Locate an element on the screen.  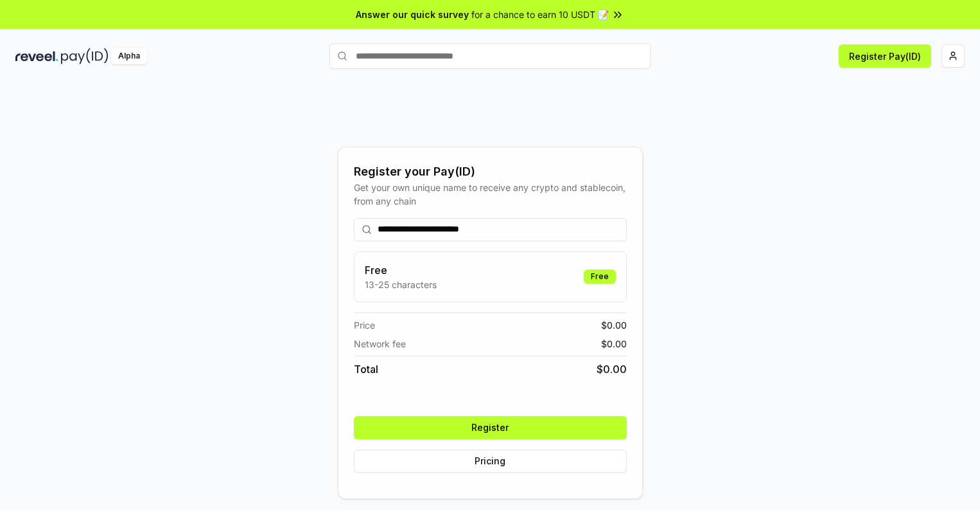
span: Network fee is located at coordinates (379, 343).